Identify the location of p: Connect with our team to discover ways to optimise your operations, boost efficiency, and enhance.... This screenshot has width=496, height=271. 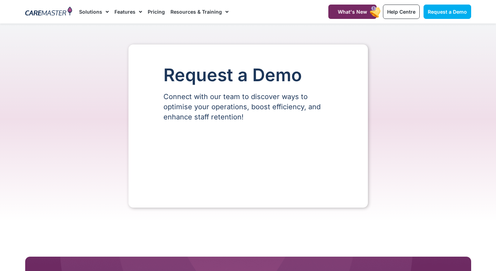
(248, 107).